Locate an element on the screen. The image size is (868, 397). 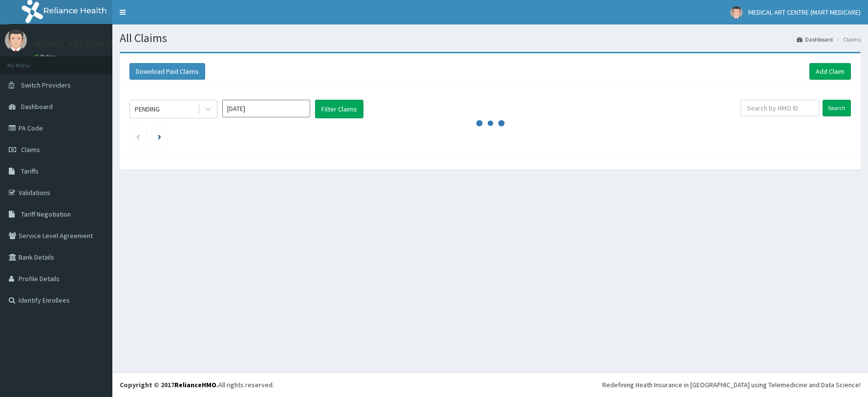
a: Previous page is located at coordinates (138, 136).